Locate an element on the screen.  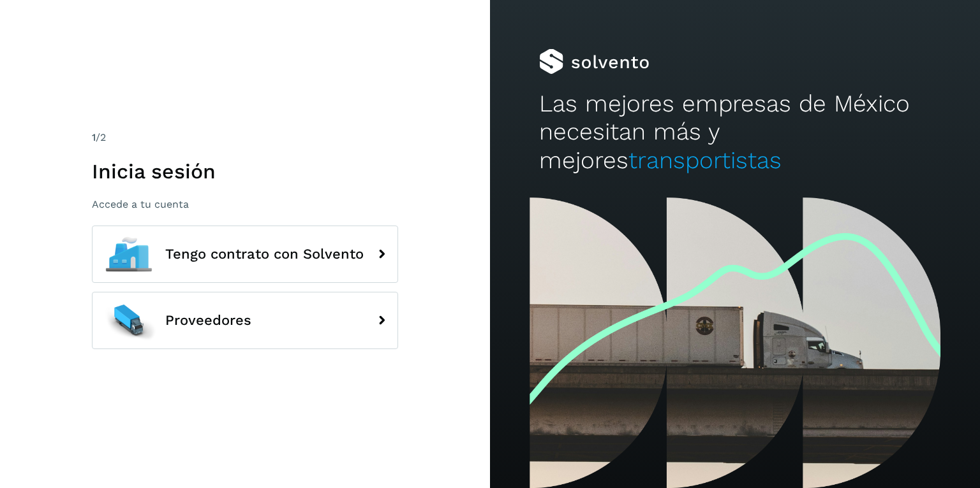
span: 1 is located at coordinates (94, 137).